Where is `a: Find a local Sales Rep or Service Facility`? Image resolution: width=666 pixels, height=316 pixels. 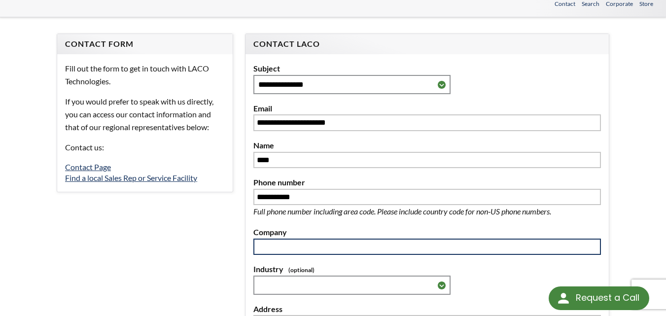 a: Find a local Sales Rep or Service Facility is located at coordinates (131, 177).